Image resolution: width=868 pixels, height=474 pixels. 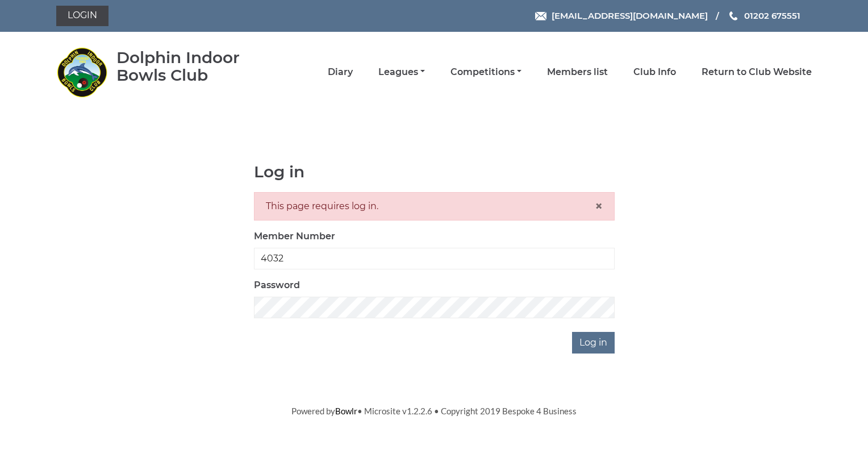 I want to click on span: 01202 675551, so click(x=772, y=15).